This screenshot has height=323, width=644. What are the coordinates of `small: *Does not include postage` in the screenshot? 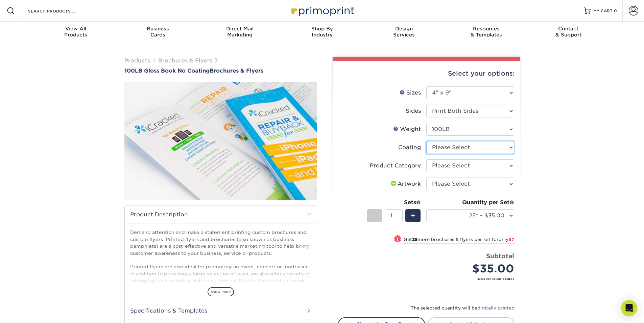 It's located at (429, 279).